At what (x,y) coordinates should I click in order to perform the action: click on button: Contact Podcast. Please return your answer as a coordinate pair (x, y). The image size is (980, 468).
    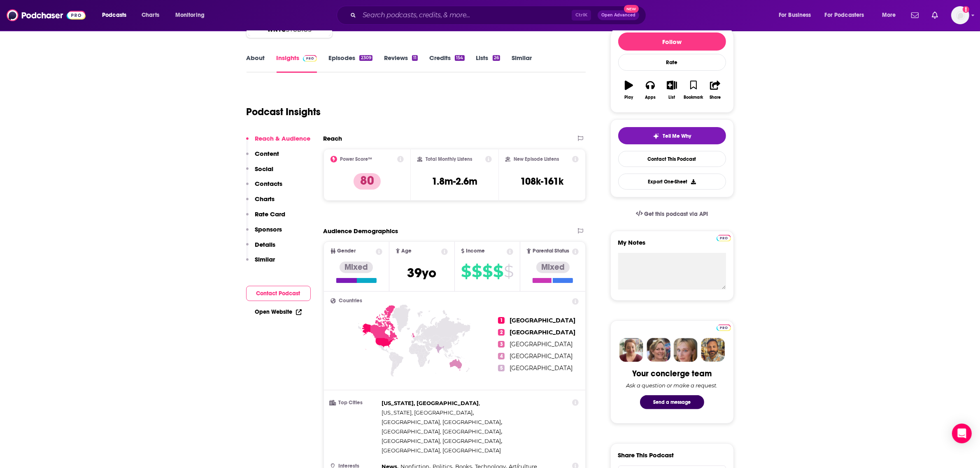
    Looking at the image, I should click on (278, 293).